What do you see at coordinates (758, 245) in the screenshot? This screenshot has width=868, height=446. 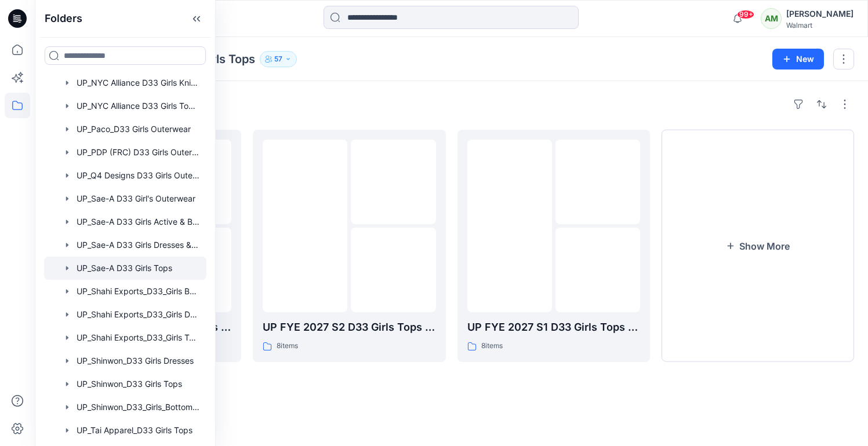 I see `button: Show More` at bounding box center [758, 245].